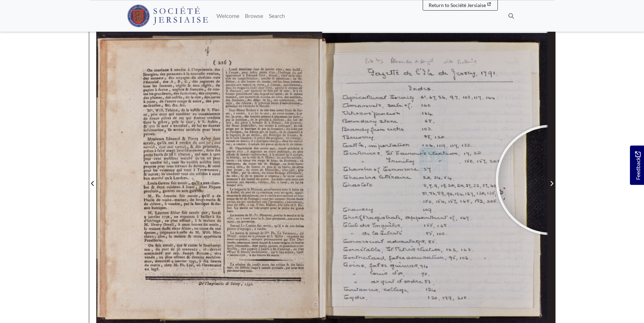 The image size is (644, 323). Describe the element at coordinates (637, 165) in the screenshot. I see `a: Would you like to provide feedback?` at that location.